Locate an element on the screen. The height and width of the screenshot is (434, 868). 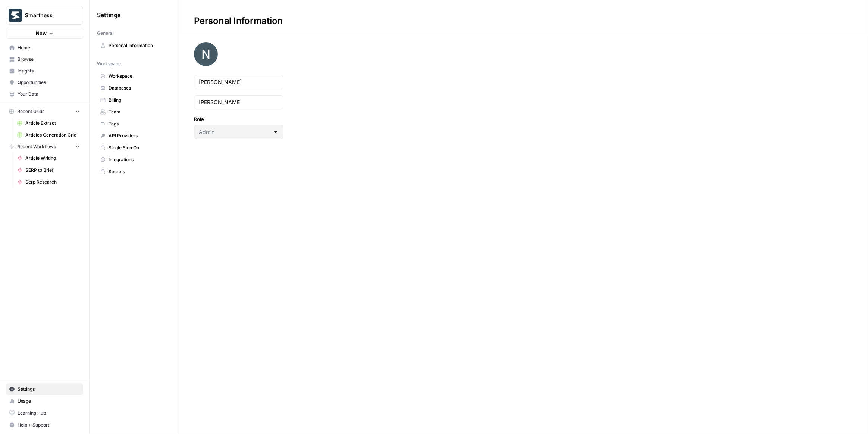
button: Help + Support is located at coordinates (44, 425).